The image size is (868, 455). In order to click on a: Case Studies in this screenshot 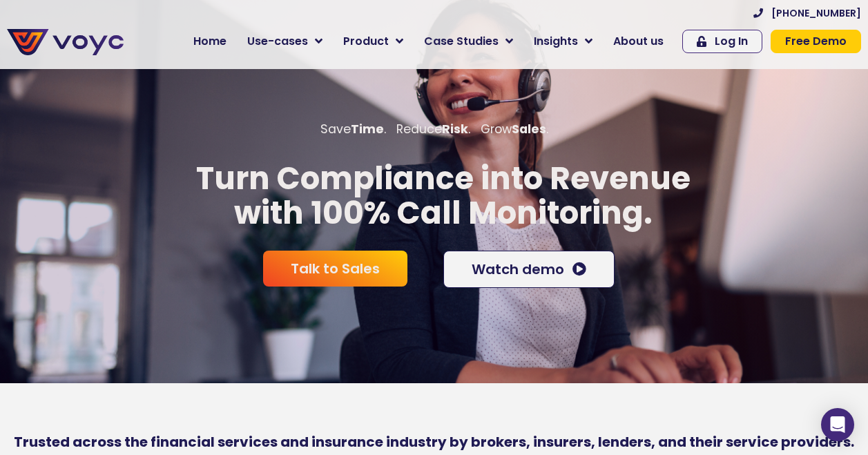, I will do `click(468, 42)`.